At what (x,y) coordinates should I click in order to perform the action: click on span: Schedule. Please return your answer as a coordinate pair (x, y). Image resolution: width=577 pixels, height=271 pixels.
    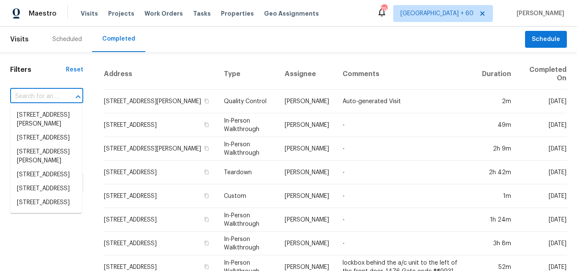
    Looking at the image, I should click on (546, 39).